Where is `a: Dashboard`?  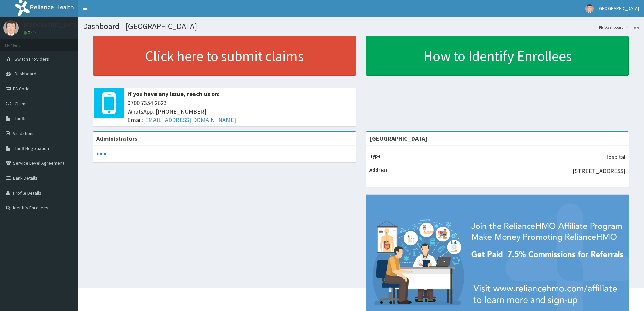 a: Dashboard is located at coordinates (611, 27).